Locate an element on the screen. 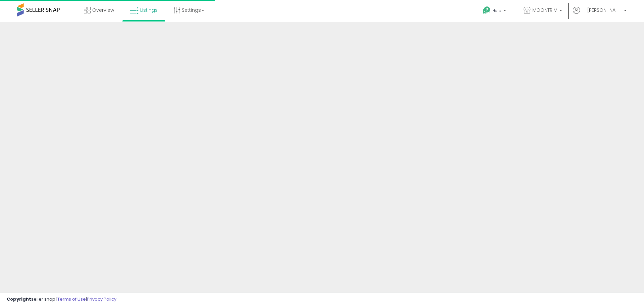 This screenshot has width=644, height=306. span: Overview is located at coordinates (103, 10).